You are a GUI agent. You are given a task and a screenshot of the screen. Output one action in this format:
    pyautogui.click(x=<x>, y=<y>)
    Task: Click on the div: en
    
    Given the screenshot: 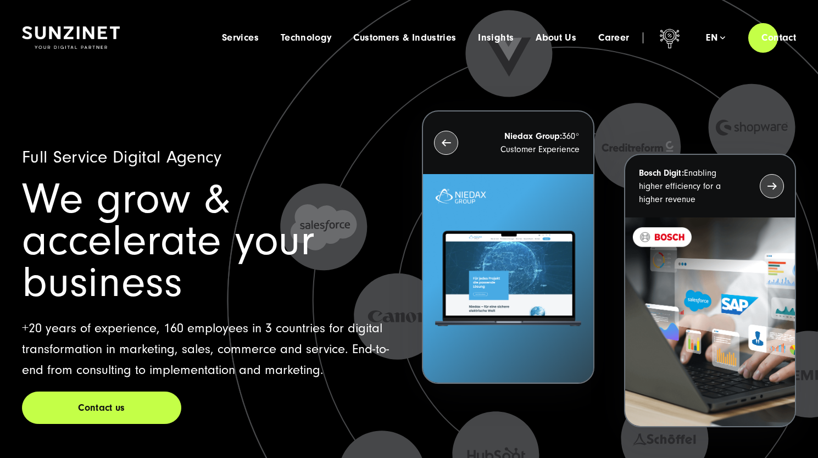 What is the action you would take?
    pyautogui.click(x=715, y=38)
    